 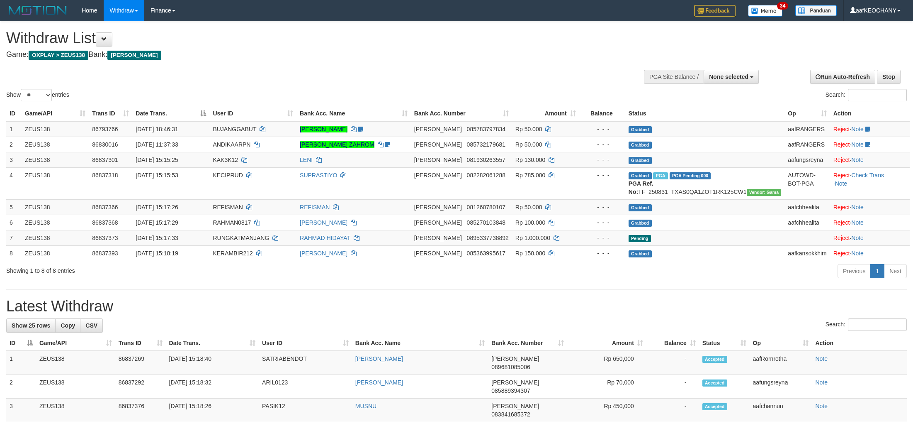 I want to click on span: Copy 085783797834 to clipboard, so click(x=486, y=129).